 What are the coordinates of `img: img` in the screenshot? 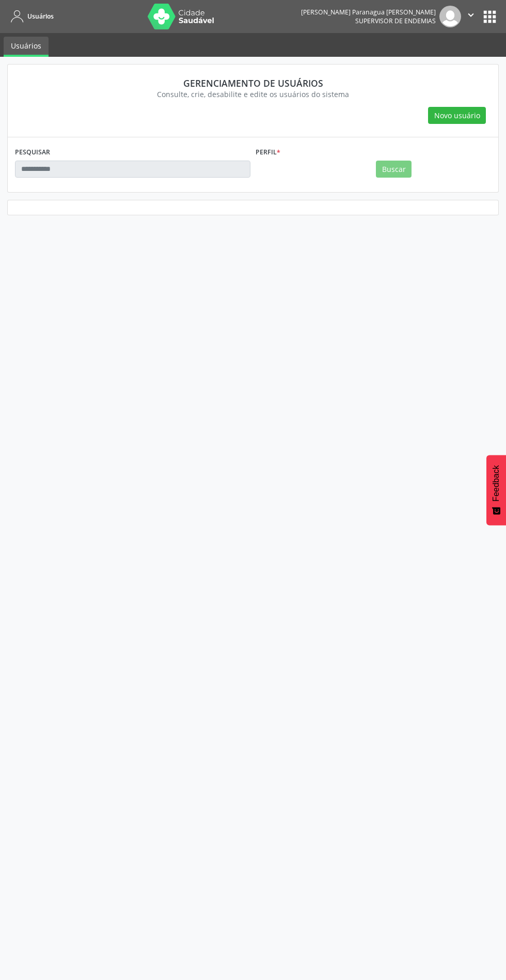 It's located at (450, 16).